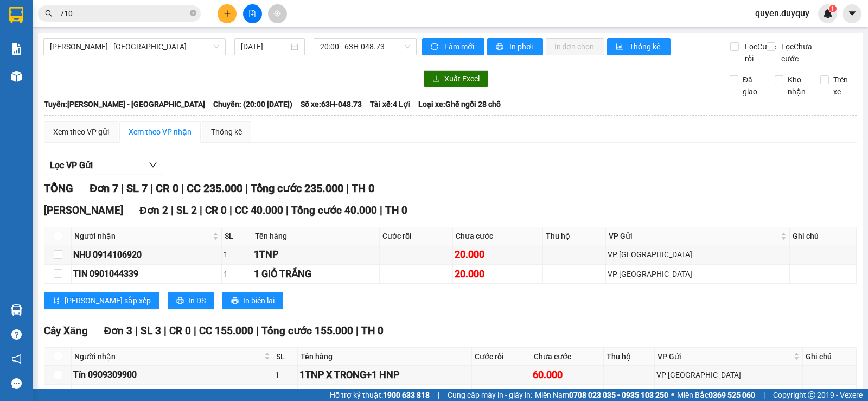 The height and width of the screenshot is (401, 868). Describe the element at coordinates (147, 255) in the screenshot. I see `div: NHU 0914106920` at that location.